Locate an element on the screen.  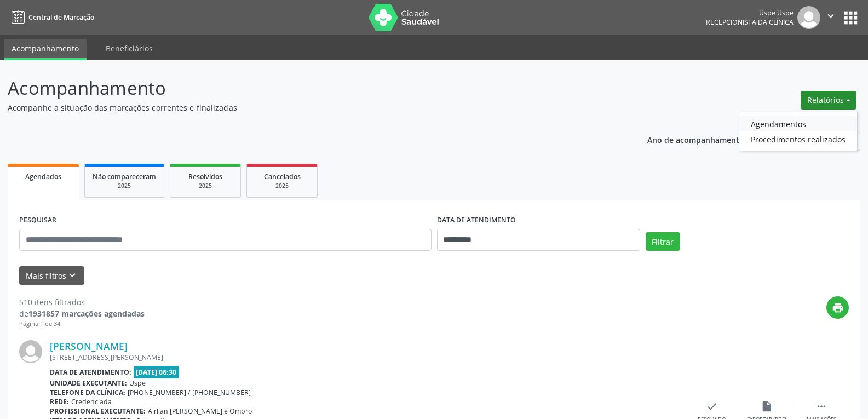
div: Uspe Uspe is located at coordinates (750, 12).